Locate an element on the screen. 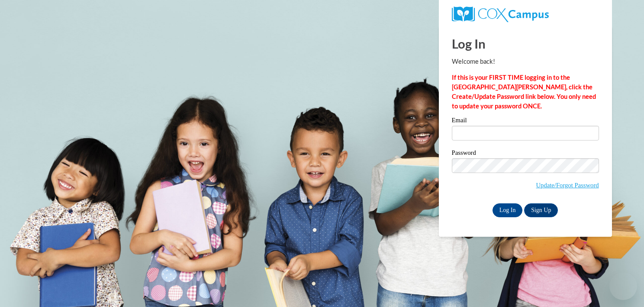 Image resolution: width=644 pixels, height=307 pixels. a: Sign Up is located at coordinates (541, 211).